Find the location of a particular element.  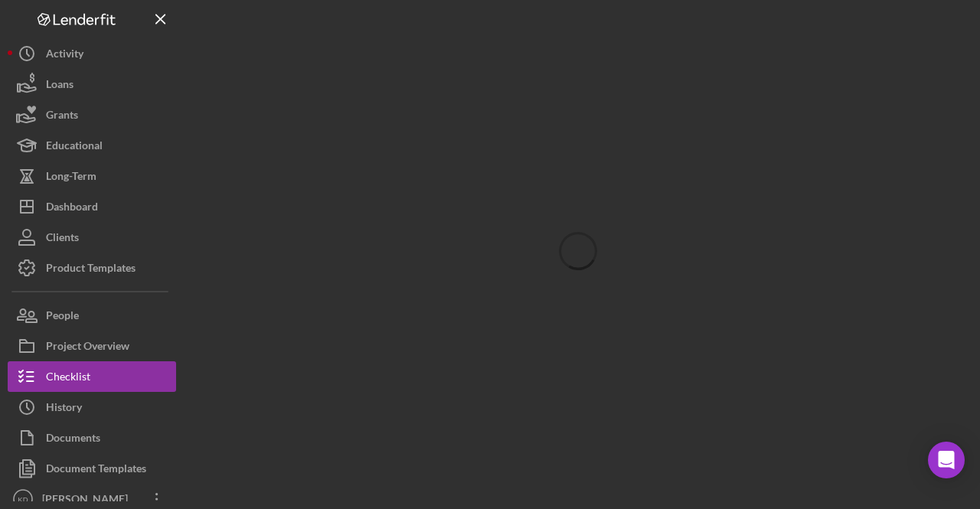

div: Documents is located at coordinates (73, 439).